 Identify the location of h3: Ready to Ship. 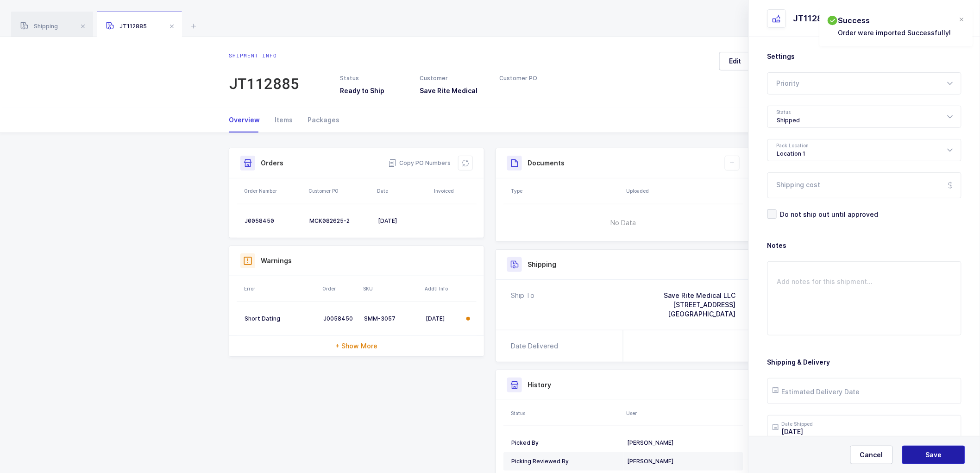
(375, 91).